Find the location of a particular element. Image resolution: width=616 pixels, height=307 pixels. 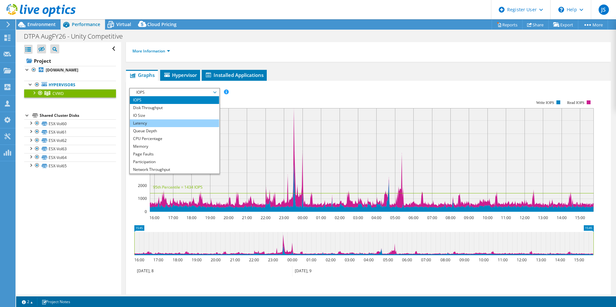

a: ESX-Vol62 is located at coordinates (70, 141).